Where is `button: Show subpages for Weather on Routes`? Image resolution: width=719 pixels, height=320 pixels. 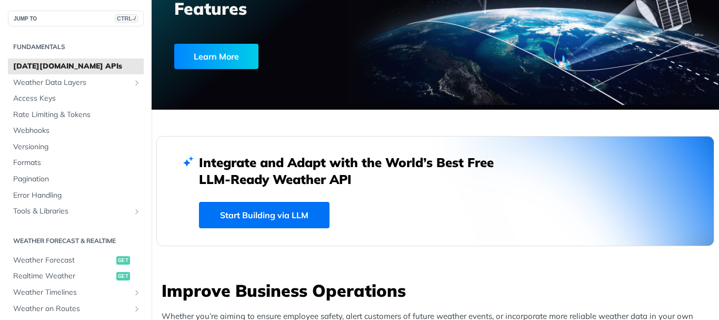 button: Show subpages for Weather on Routes is located at coordinates (137, 309).